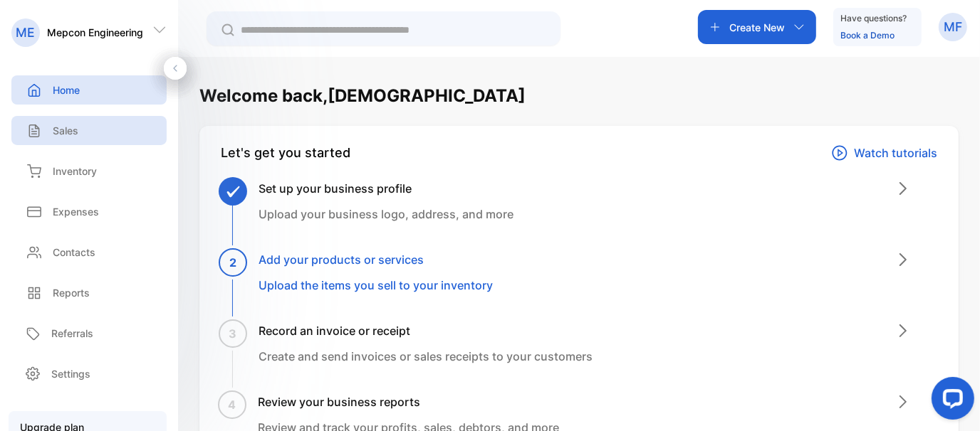 The width and height of the screenshot is (980, 431). What do you see at coordinates (71, 373) in the screenshot?
I see `p: Settings` at bounding box center [71, 373].